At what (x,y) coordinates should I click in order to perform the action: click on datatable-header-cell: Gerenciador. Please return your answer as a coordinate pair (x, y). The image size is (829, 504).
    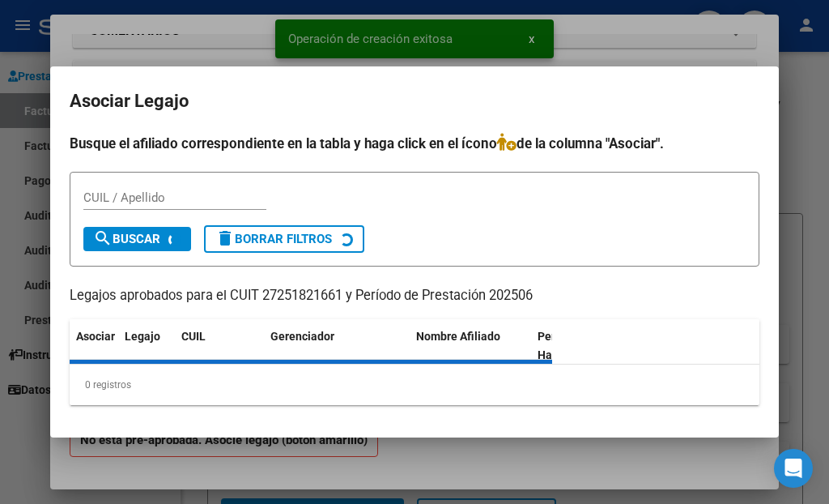
    Looking at the image, I should click on (337, 346).